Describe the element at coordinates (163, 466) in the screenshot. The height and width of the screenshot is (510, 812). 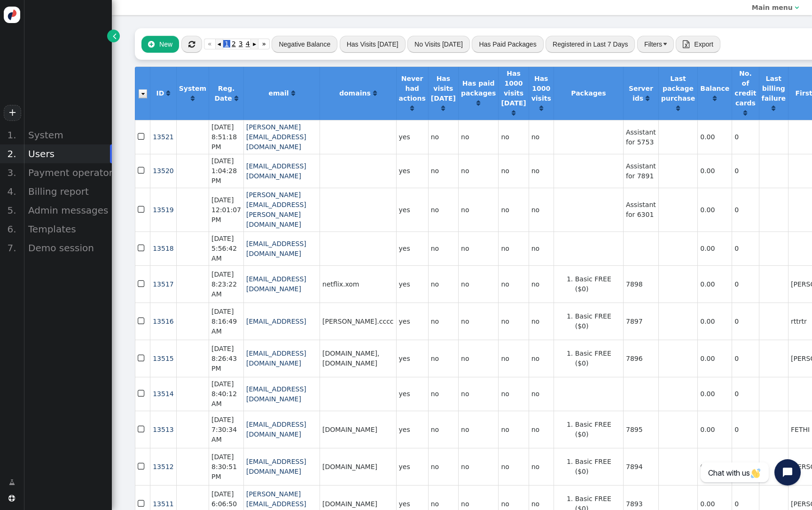
I see `span: 13512` at that location.